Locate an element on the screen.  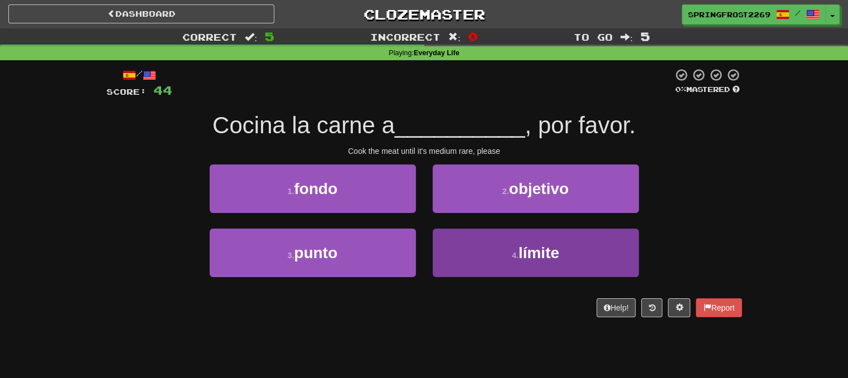
span: Score: is located at coordinates (127, 91).